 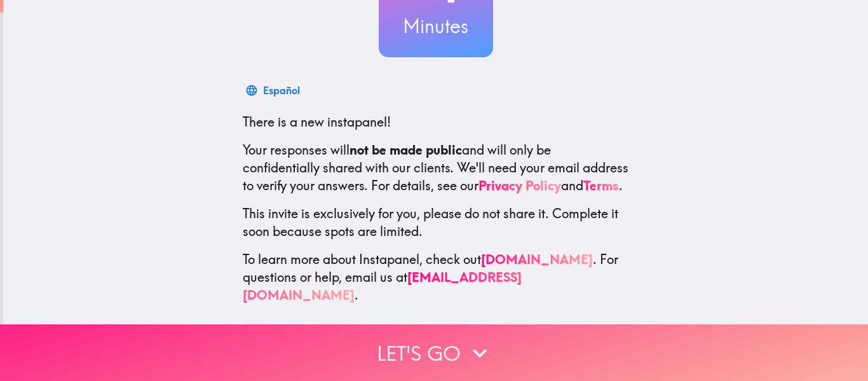 What do you see at coordinates (274, 91) in the screenshot?
I see `button: Español` at bounding box center [274, 91].